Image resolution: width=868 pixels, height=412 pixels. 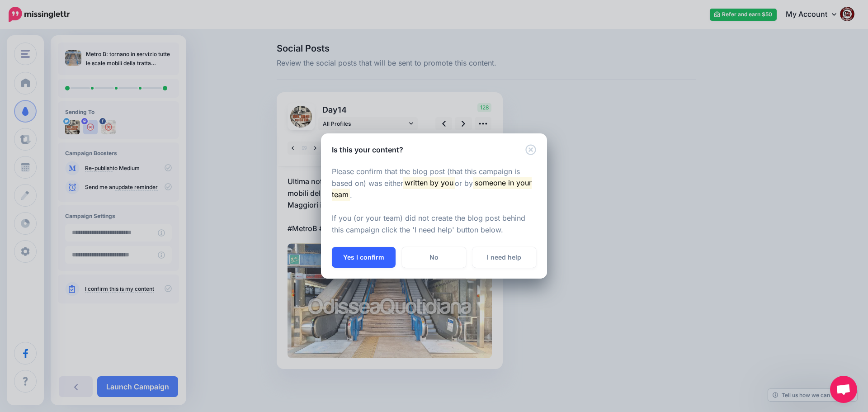 What do you see at coordinates (434, 257) in the screenshot?
I see `a: No` at bounding box center [434, 257].